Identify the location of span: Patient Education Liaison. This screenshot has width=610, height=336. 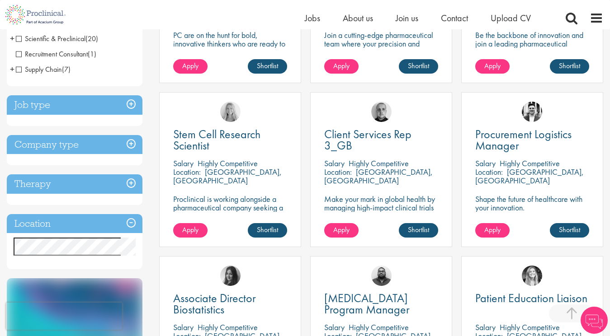
(531, 298).